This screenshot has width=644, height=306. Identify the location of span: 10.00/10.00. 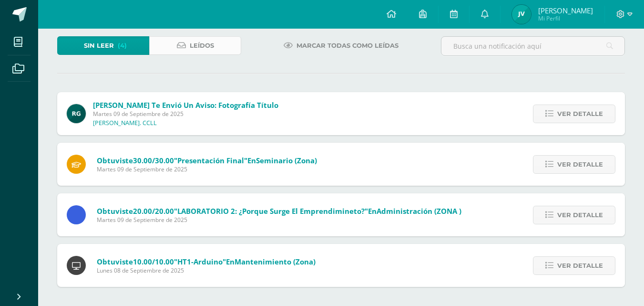
(153, 261).